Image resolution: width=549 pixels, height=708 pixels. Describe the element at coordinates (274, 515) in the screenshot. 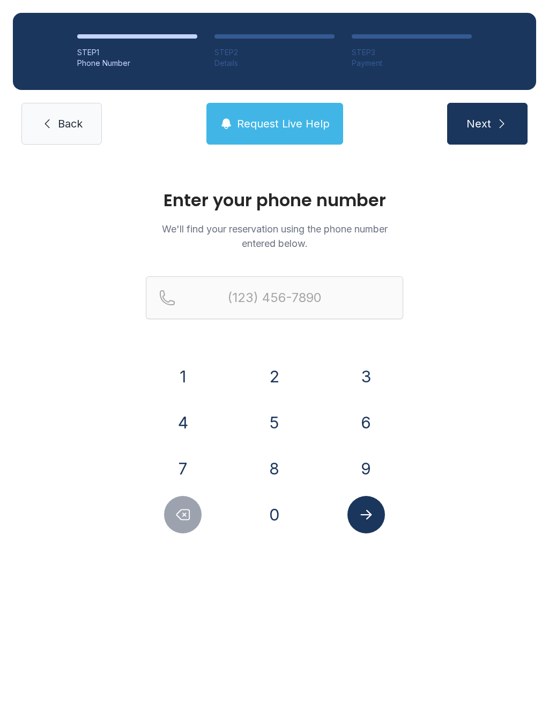

I see `button: 0` at that location.